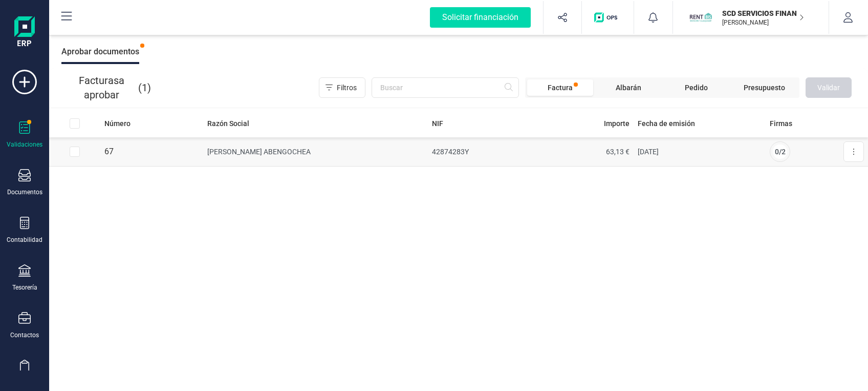  Describe the element at coordinates (780, 152) in the screenshot. I see `span: 0 / 2` at that location.